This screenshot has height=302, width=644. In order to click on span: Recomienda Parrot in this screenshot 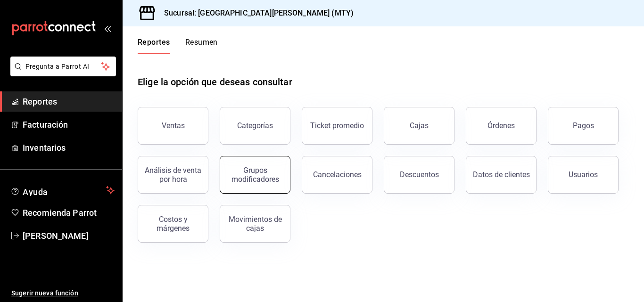, I will do `click(68, 212)`.